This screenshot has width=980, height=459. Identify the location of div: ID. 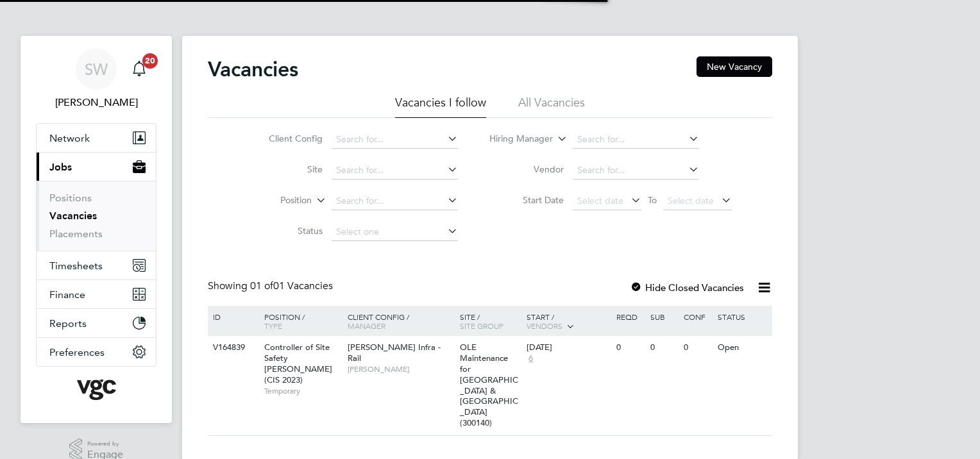
(232, 317).